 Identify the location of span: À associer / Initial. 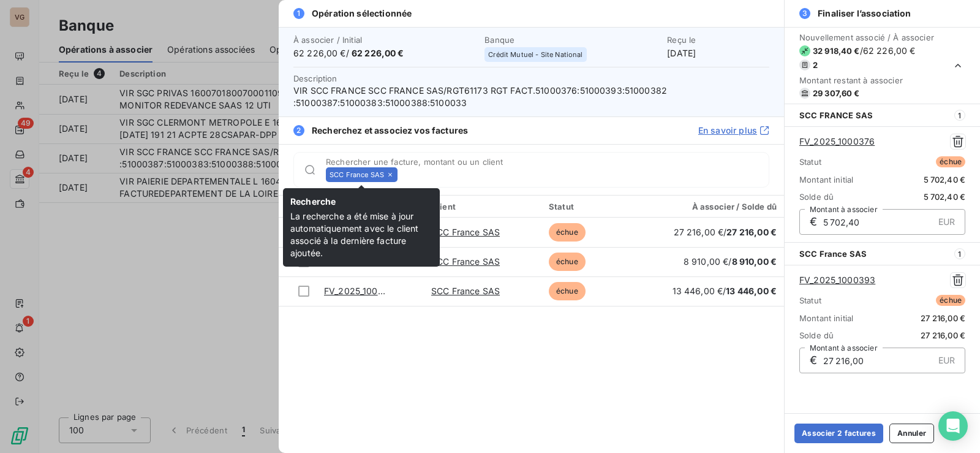
(385, 40).